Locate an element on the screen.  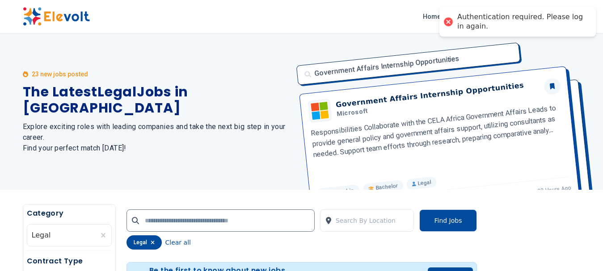
button: Find Jobs is located at coordinates (448, 221).